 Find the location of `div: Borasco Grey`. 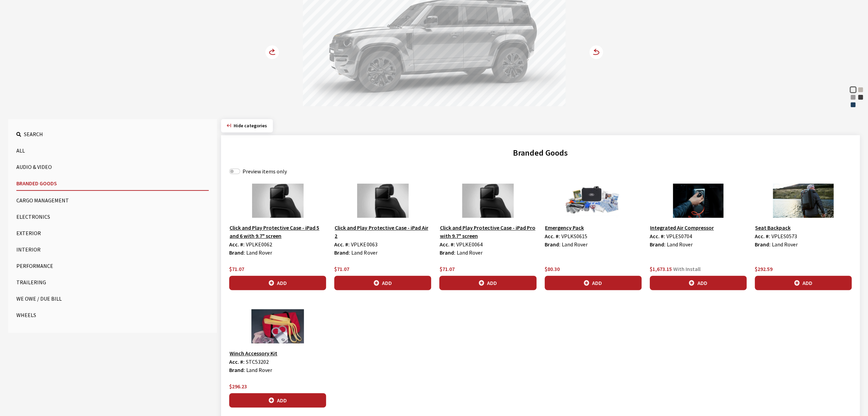

div: Borasco Grey is located at coordinates (852, 97).